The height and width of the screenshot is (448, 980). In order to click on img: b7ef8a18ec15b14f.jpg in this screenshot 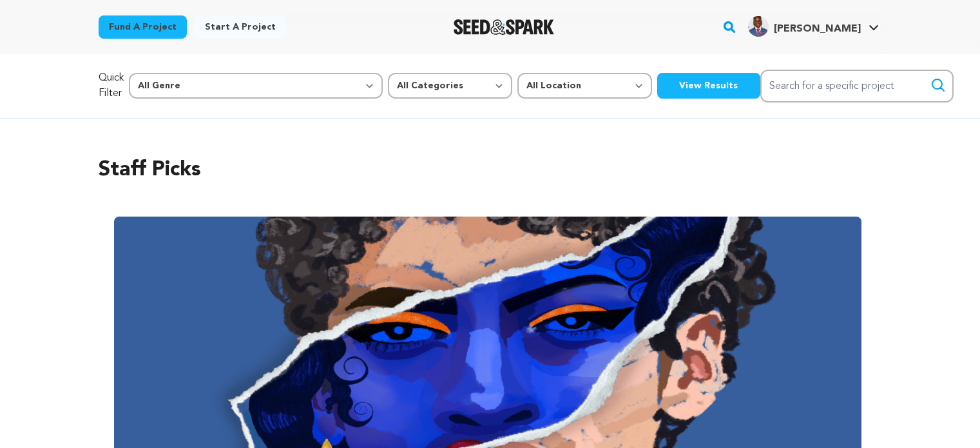, I will do `click(758, 26)`.